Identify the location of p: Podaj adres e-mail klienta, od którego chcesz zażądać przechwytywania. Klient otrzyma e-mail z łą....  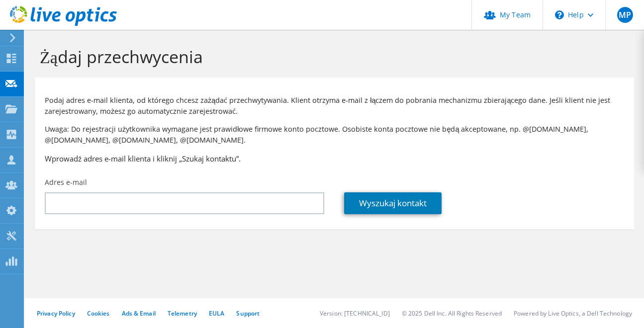
(334, 106).